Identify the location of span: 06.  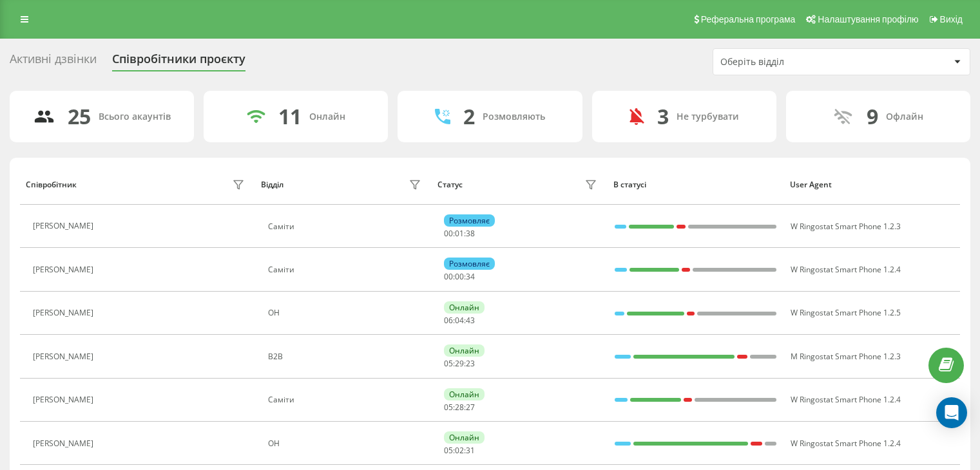
(449, 320).